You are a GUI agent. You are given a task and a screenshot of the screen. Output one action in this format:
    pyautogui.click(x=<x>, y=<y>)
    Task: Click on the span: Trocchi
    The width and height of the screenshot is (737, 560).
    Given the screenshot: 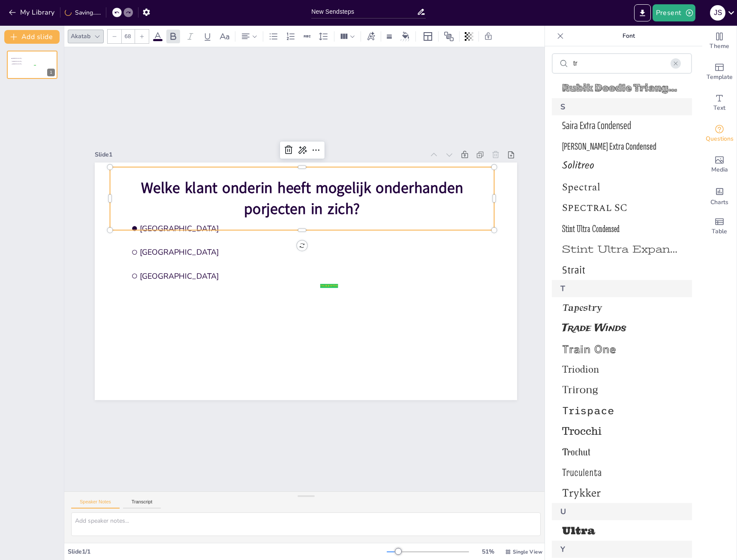 What is the action you would take?
    pyautogui.click(x=620, y=431)
    